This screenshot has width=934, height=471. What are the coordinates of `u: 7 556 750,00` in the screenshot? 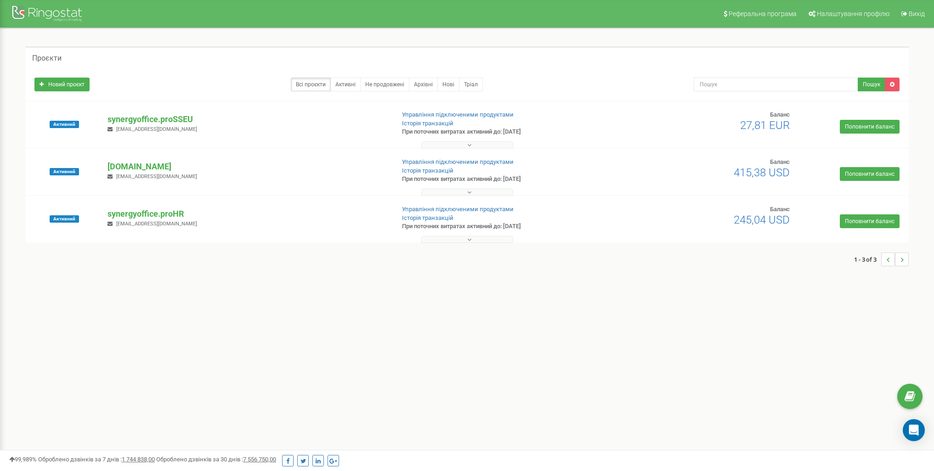 It's located at (260, 459).